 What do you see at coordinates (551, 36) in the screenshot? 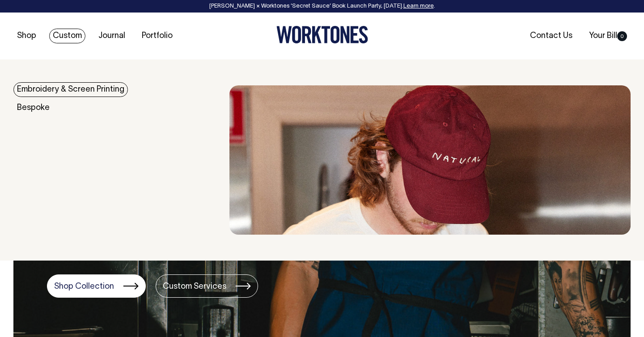
I see `a: Contact Us` at bounding box center [551, 36].